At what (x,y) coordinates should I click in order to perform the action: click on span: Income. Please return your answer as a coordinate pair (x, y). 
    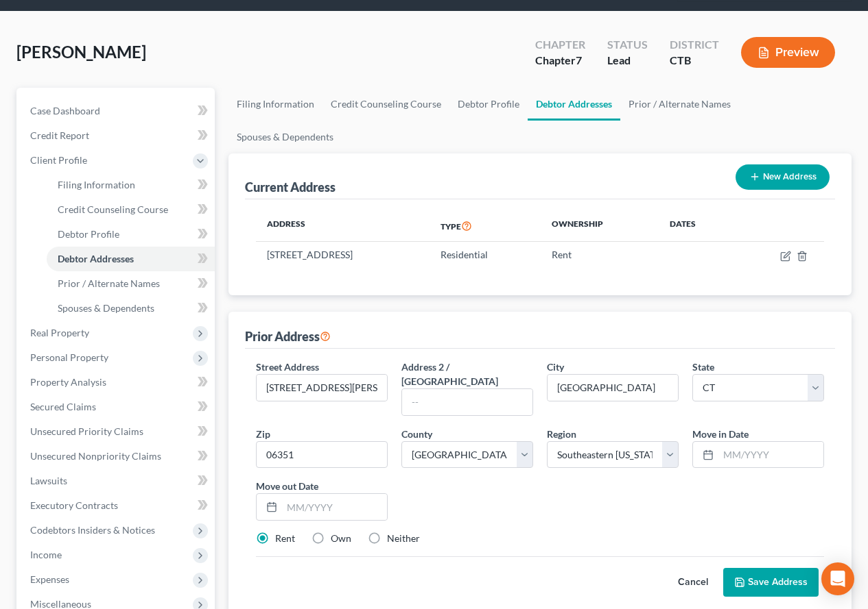
    Looking at the image, I should click on (46, 555).